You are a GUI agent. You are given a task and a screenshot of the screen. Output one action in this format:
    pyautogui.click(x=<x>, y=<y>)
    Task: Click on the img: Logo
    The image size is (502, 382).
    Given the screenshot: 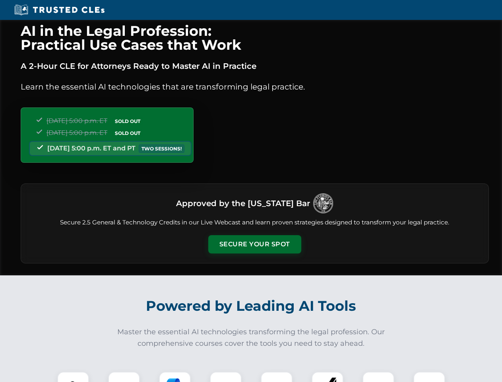 What is the action you would take?
    pyautogui.click(x=323, y=203)
    